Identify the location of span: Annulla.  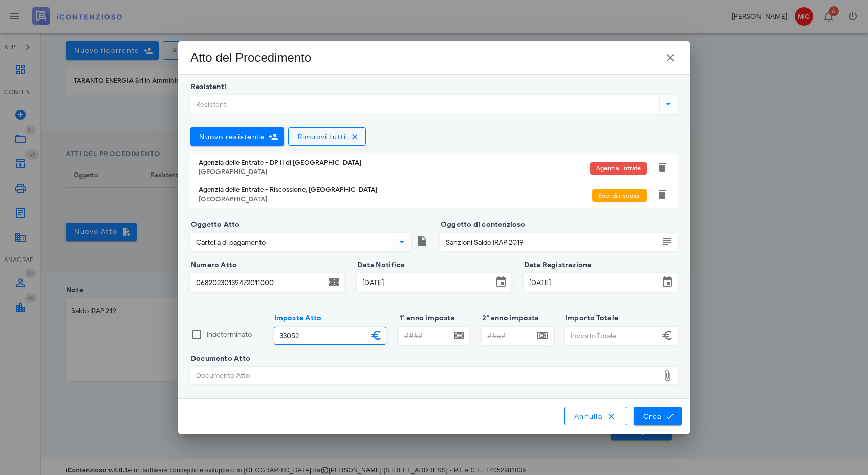
(596, 416).